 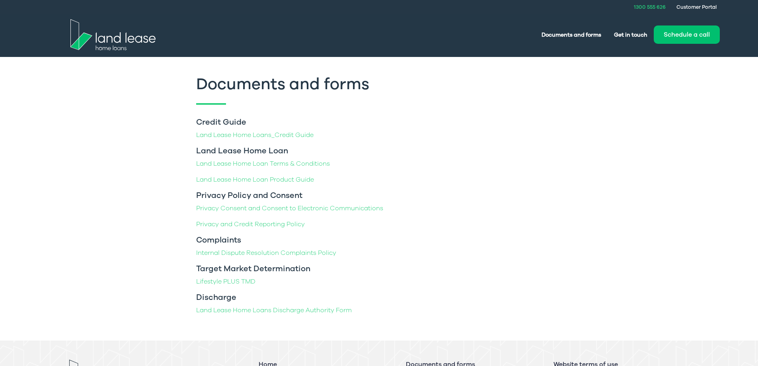 What do you see at coordinates (263, 164) in the screenshot?
I see `a: Land Lease Home Loan Terms & Conditions` at bounding box center [263, 164].